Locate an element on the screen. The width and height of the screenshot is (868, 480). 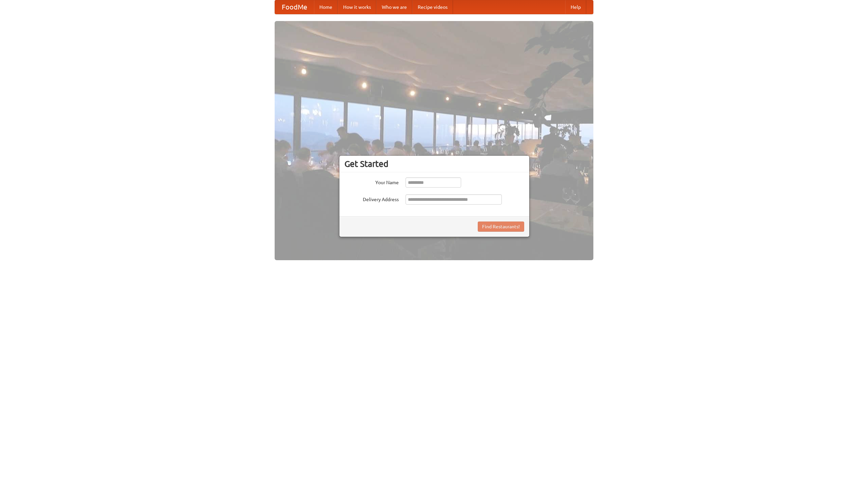
label: Delivery Address is located at coordinates (372, 198).